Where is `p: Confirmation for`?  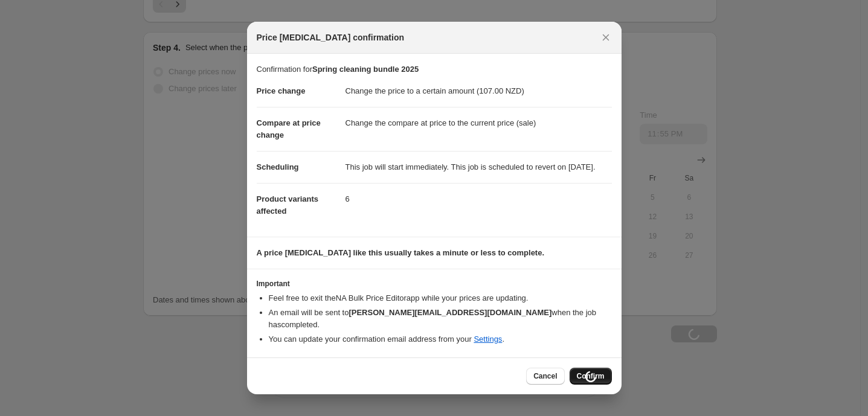 p: Confirmation for is located at coordinates (434, 69).